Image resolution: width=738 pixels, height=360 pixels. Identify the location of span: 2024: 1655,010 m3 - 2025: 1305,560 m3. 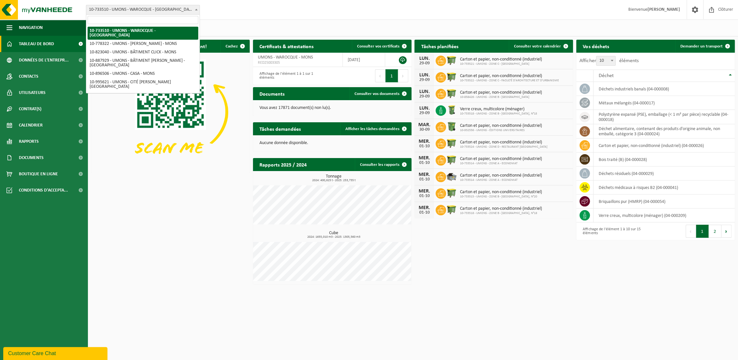
(334, 237).